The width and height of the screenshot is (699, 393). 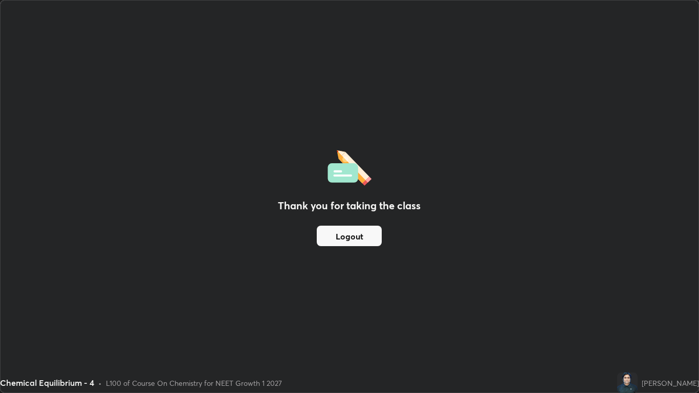 I want to click on img: 0cf3d892b60d4d9d8b8d485a1665ff3f.png, so click(x=627, y=383).